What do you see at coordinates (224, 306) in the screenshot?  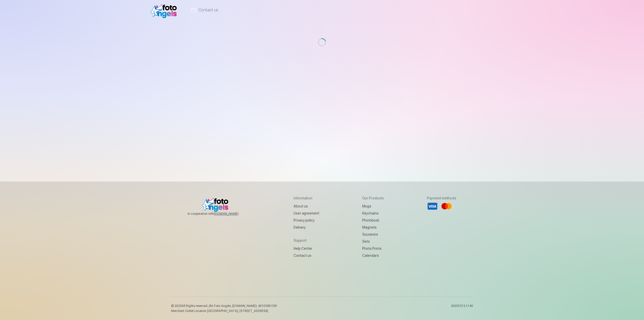 I see `p: © 2025 All Rights reserved. ,` at bounding box center [224, 306].